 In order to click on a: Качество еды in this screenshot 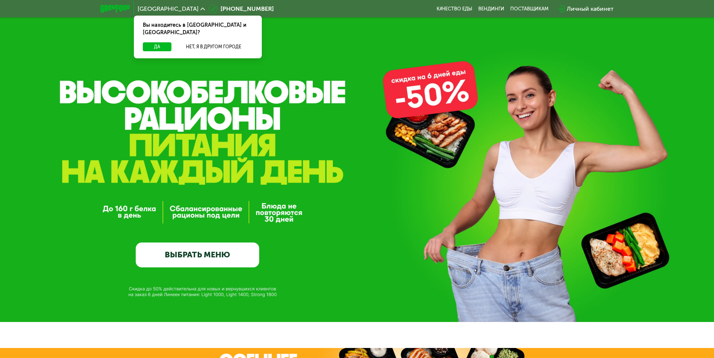, I will do `click(454, 9)`.